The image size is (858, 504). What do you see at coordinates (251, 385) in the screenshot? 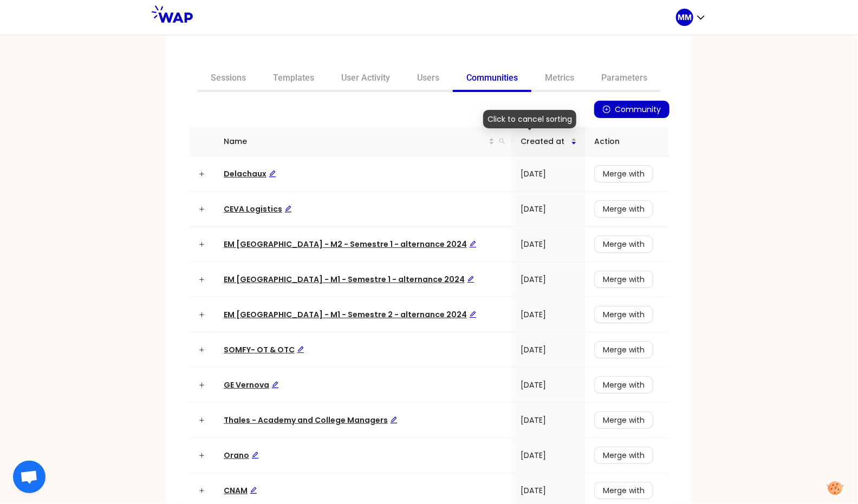
I see `a: GE VernovaEdit` at bounding box center [251, 385].